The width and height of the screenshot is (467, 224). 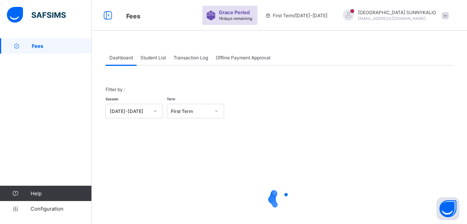 What do you see at coordinates (36, 15) in the screenshot?
I see `img: safsims` at bounding box center [36, 15].